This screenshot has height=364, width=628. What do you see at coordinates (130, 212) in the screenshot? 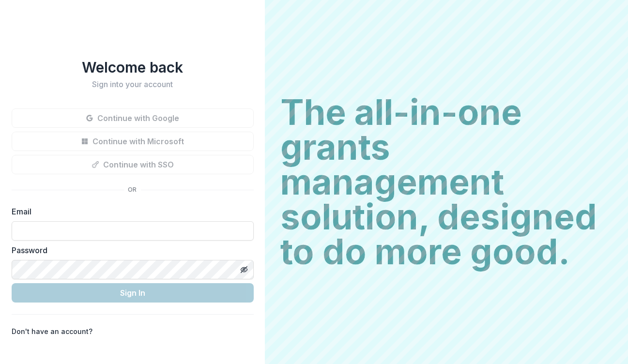
I see `label: Email` at bounding box center [130, 212].